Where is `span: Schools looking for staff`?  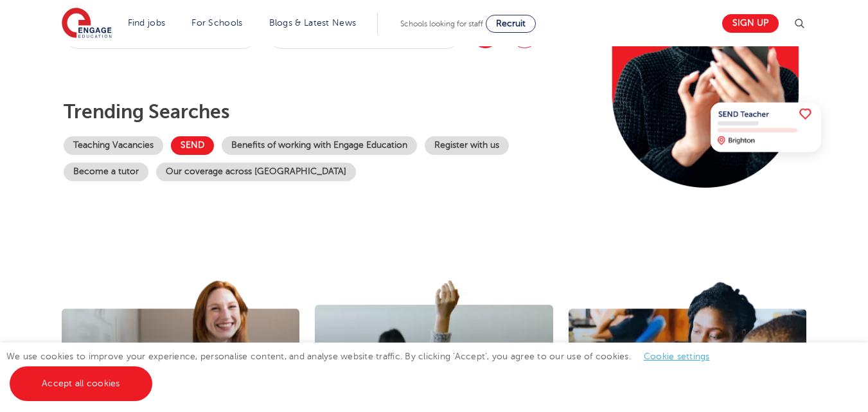
span: Schools looking for staff is located at coordinates (442, 24).